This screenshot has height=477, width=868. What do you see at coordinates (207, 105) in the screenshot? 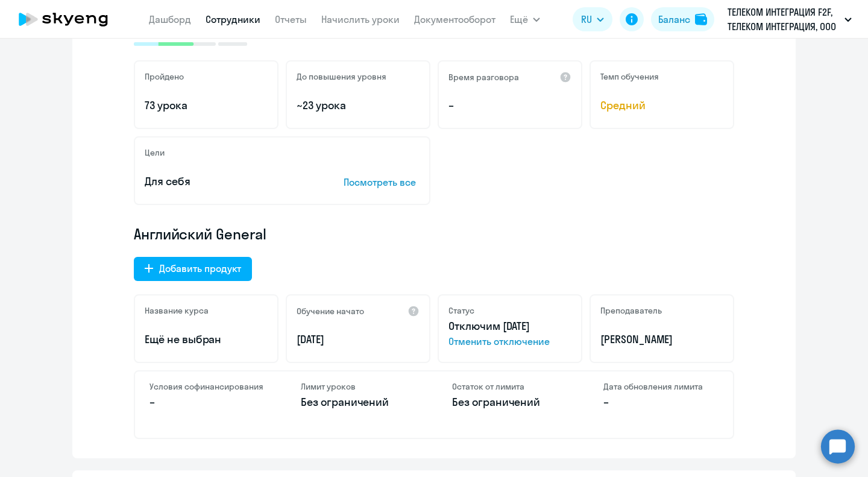
I see `p: 73 урока` at bounding box center [207, 105].